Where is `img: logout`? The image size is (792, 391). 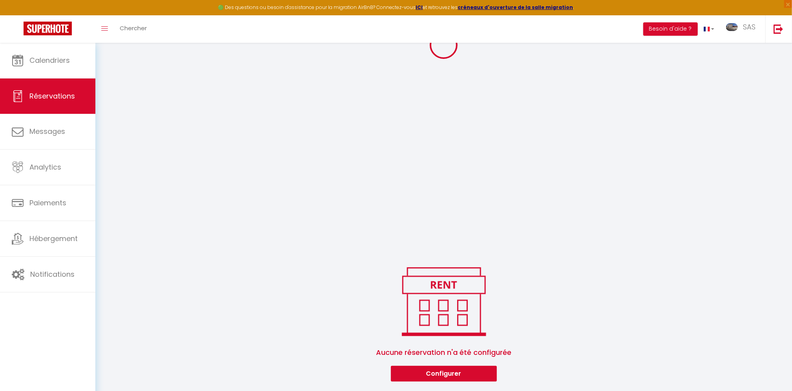
img: logout is located at coordinates (778, 29).